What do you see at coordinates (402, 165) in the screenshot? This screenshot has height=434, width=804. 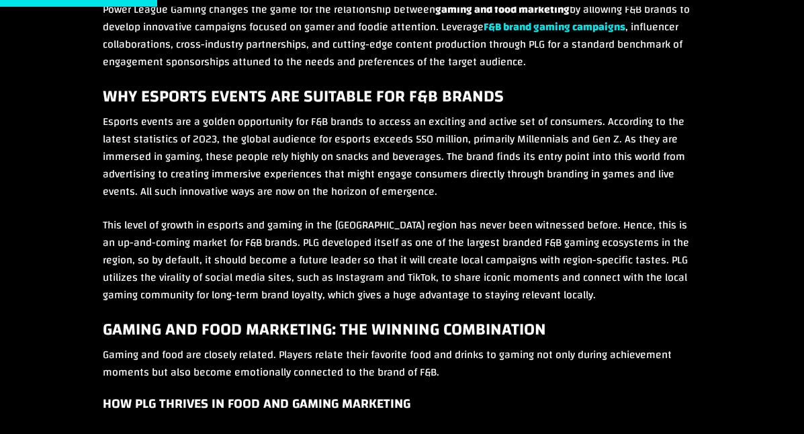 I see `p: Esports events are a golden opportunity for F&B brands to access an exciting and active set of co...` at bounding box center [402, 165].